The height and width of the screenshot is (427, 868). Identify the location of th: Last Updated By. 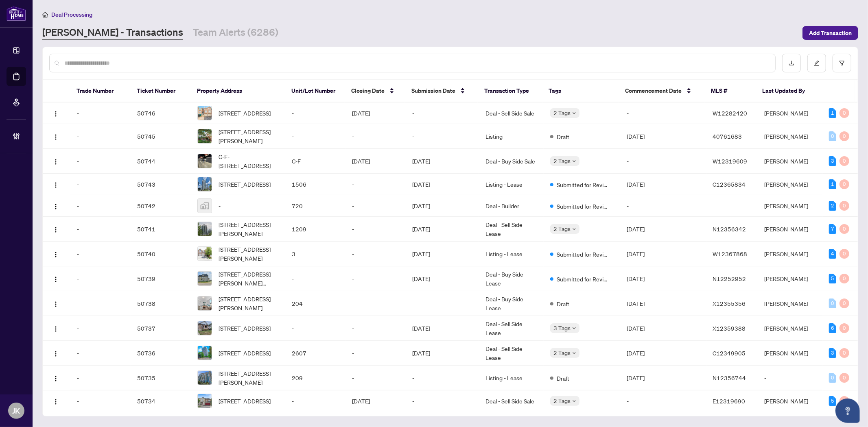
(788, 91).